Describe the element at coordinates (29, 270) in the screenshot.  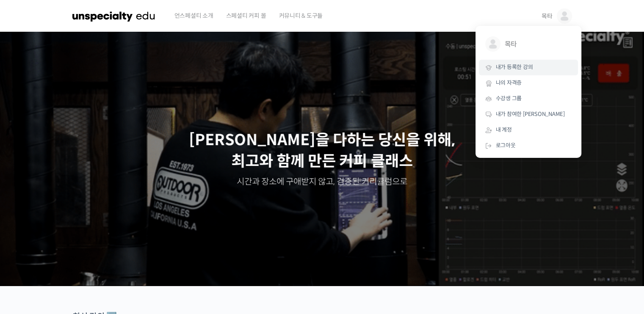
I see `span: 홈` at that location.